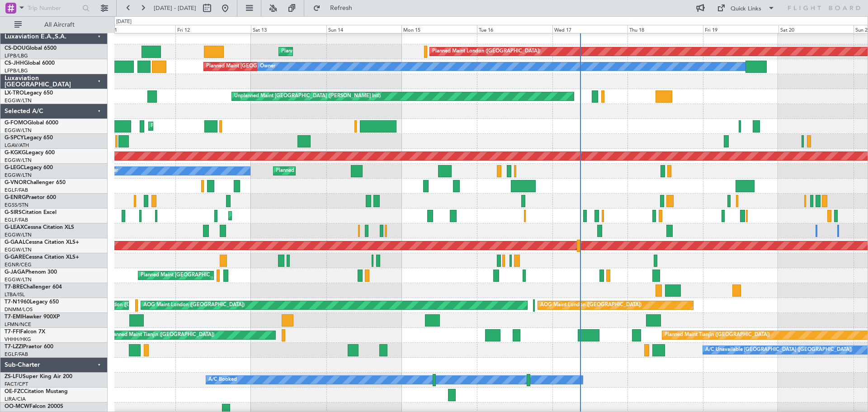 The width and height of the screenshot is (868, 412). What do you see at coordinates (39, 227) in the screenshot?
I see `a: G-LEAXCessna Citation XLS` at bounding box center [39, 227].